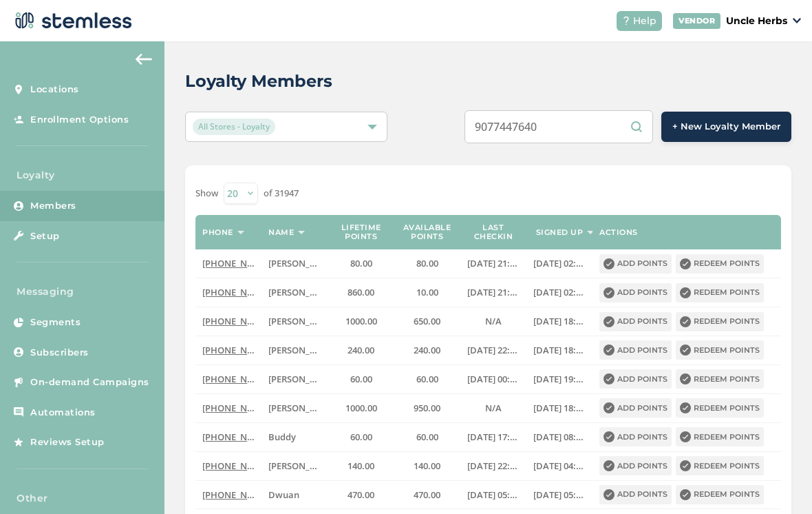  I want to click on label: Buddy, so click(294, 437).